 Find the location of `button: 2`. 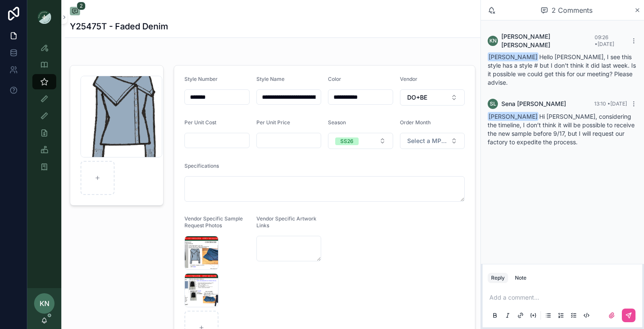

button: 2 is located at coordinates (75, 12).